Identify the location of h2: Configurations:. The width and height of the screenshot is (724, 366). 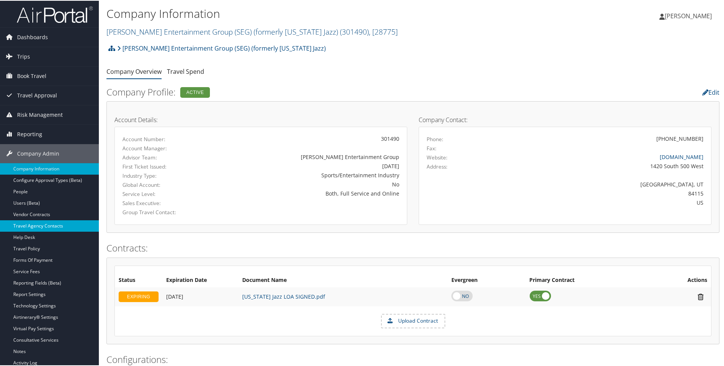
(413, 358).